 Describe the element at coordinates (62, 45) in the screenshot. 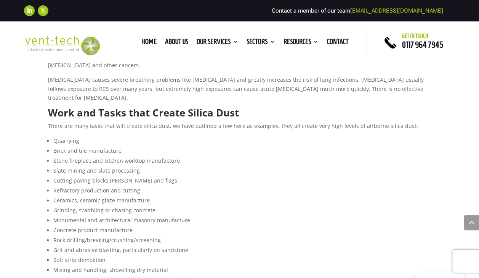

I see `img: 2023-09-27T08_35_16.549ZVENT-TECH---Clear-background` at that location.